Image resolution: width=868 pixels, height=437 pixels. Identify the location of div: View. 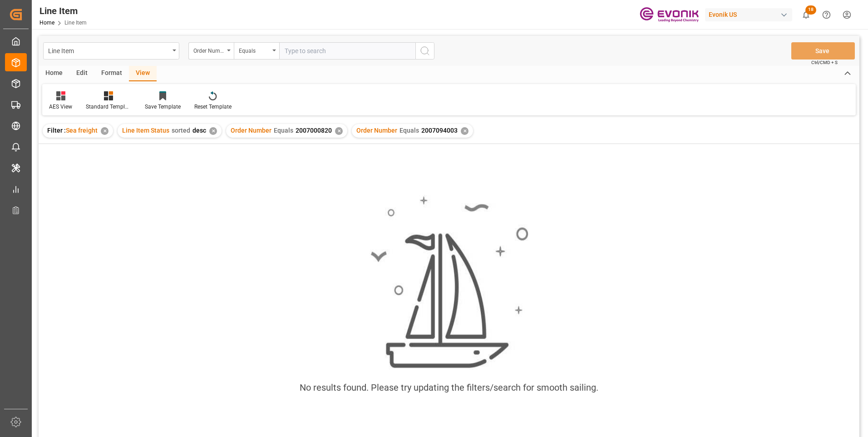
(142, 74).